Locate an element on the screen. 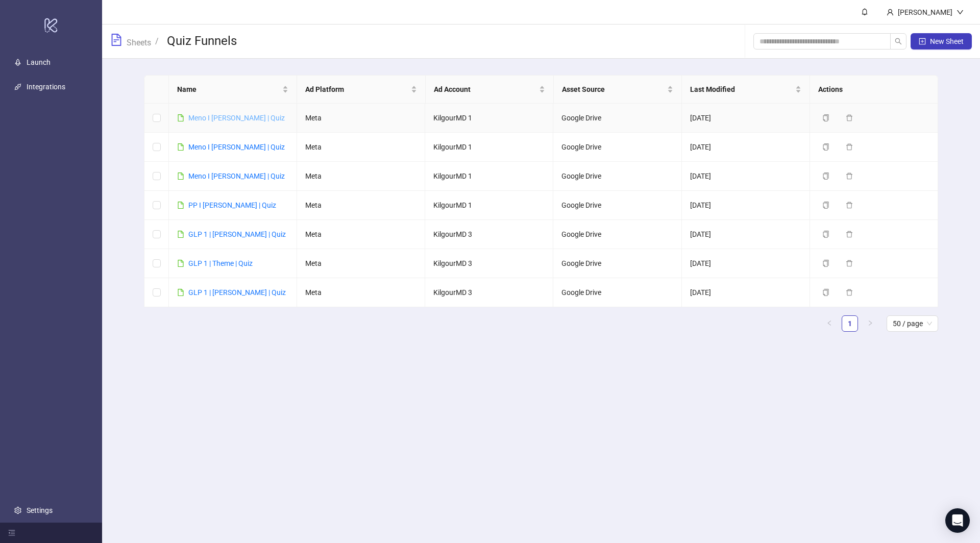 The width and height of the screenshot is (980, 543). a: 1 is located at coordinates (850, 323).